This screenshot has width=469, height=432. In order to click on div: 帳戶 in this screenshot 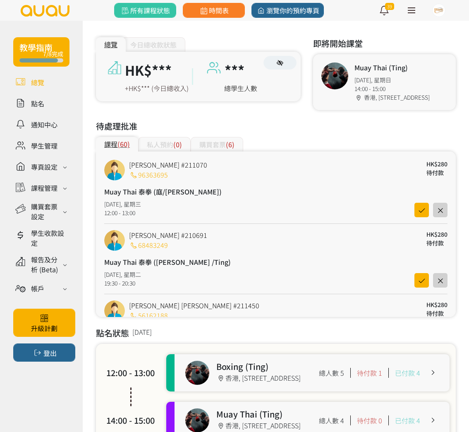, I will do `click(38, 289)`.